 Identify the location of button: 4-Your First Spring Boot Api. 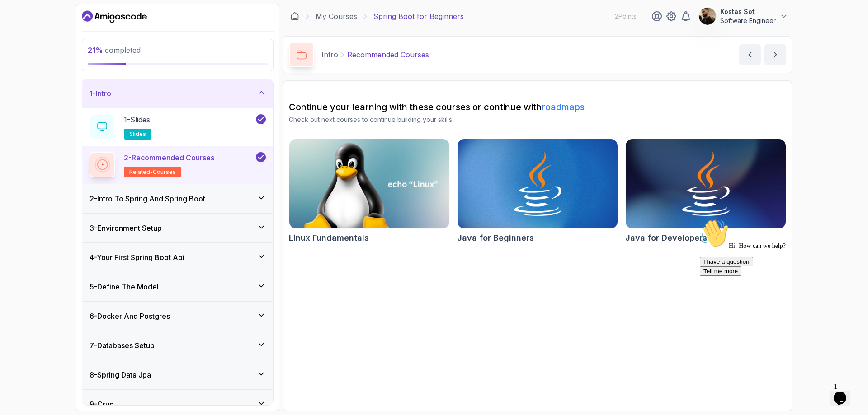
(178, 257).